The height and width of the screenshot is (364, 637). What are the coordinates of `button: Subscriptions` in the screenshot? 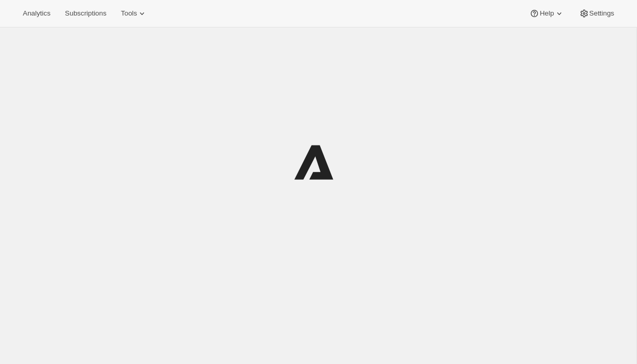 It's located at (85, 14).